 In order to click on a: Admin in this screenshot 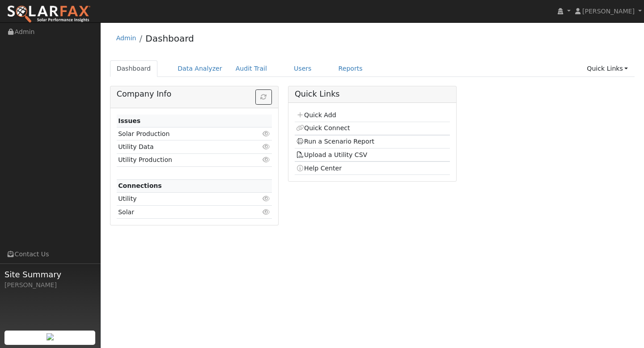, I will do `click(126, 38)`.